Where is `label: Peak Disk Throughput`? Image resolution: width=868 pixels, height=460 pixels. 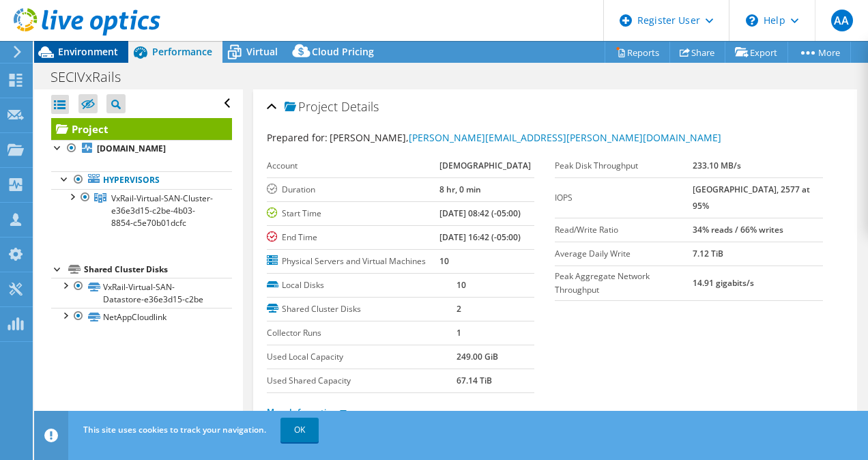
label: Peak Disk Throughput is located at coordinates (624, 166).